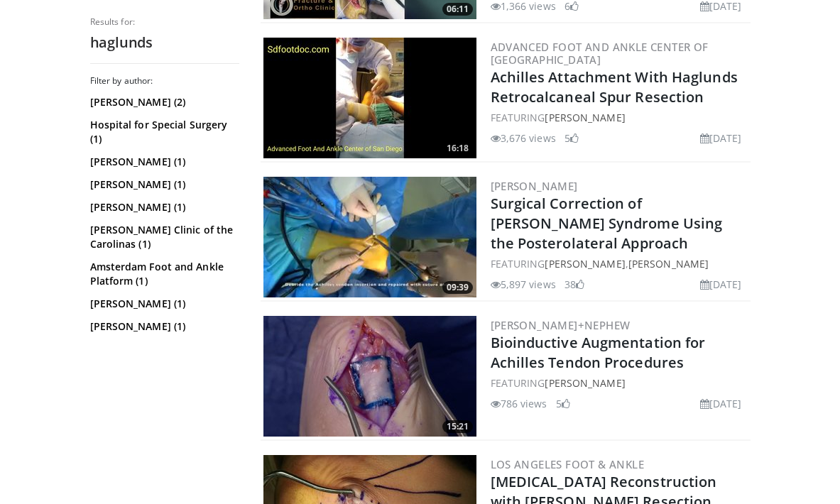  Describe the element at coordinates (163, 132) in the screenshot. I see `a: Hospital for Special Surgery (1)` at that location.